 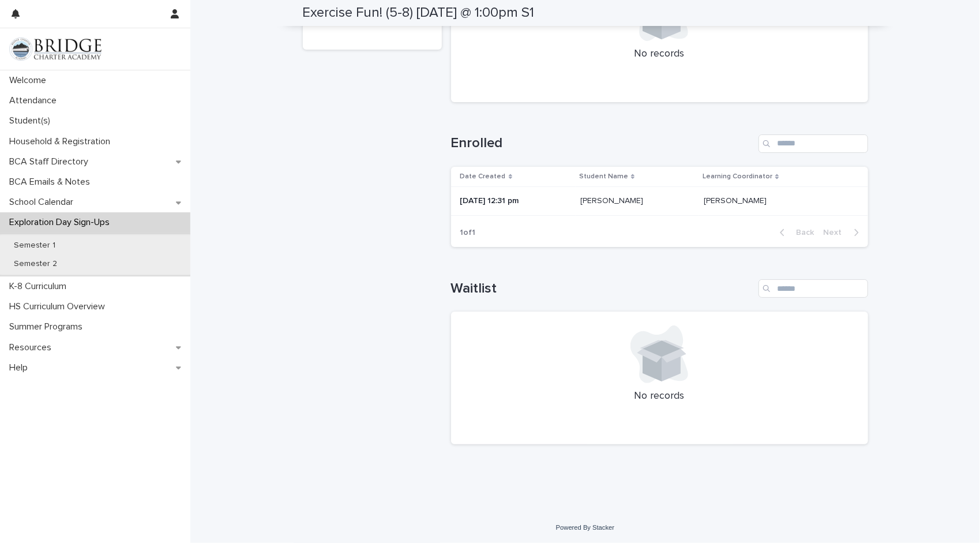 I want to click on p: School Calendar, so click(x=43, y=202).